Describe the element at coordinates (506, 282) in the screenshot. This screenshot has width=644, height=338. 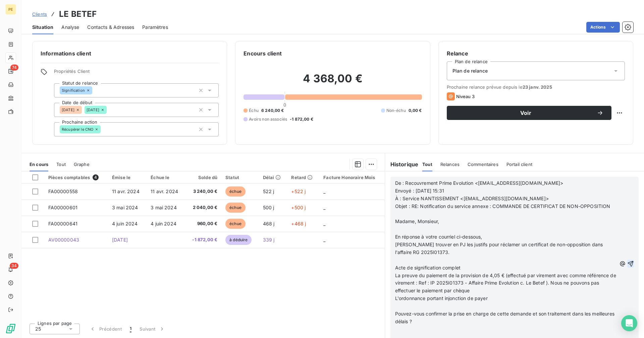
I see `span: La preuve du paiement de la provision de 4,05 € (effectué par virement avec comme référence de vi...` at that location.